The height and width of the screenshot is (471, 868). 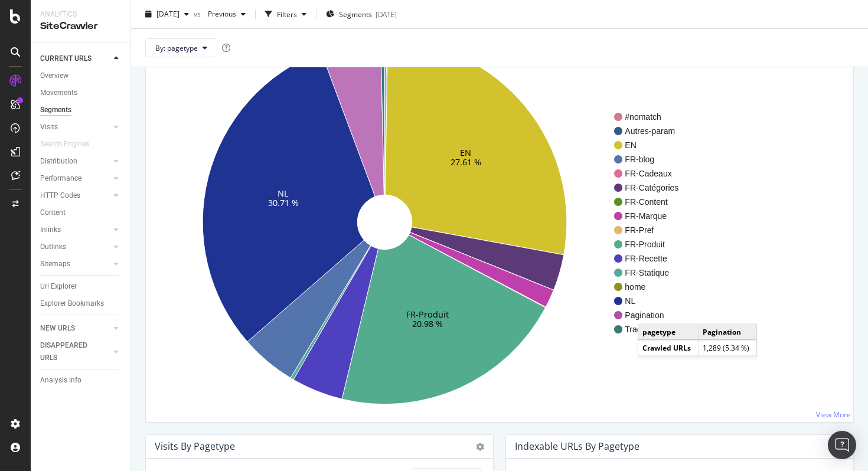 I want to click on span: FR-blog, so click(x=651, y=159).